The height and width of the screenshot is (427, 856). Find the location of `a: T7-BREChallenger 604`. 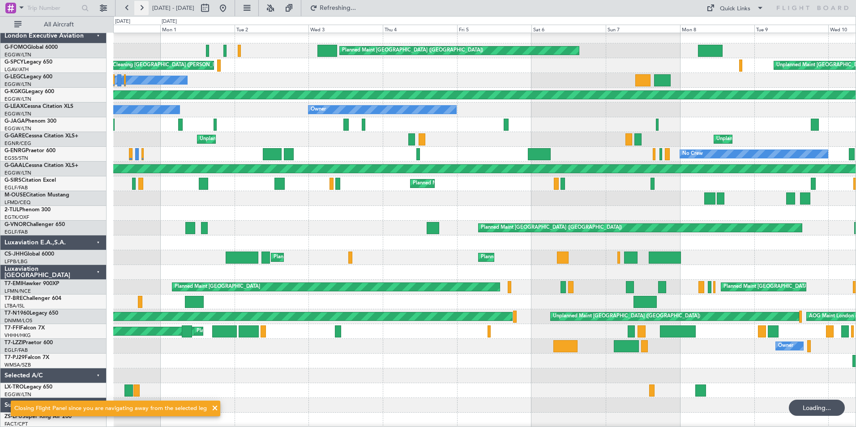

a: T7-BREChallenger 604 is located at coordinates (33, 298).